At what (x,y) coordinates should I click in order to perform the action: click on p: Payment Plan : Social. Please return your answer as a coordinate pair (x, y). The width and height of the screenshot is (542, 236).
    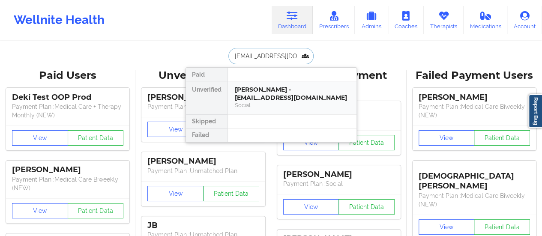
    Looking at the image, I should click on (339, 184).